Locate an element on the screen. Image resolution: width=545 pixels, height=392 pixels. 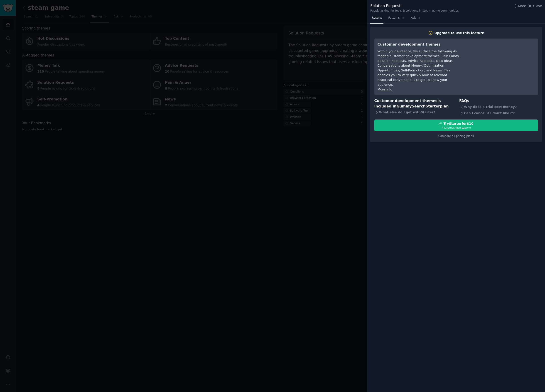
div: Within your audience, we surface the following AI-tagged customer development themes: Pain Points... is located at coordinates (419, 68).